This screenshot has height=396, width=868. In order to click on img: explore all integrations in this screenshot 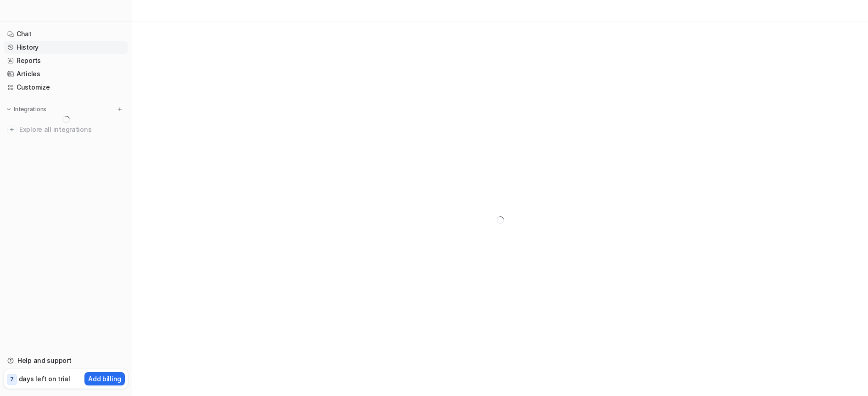, I will do `click(12, 130)`.